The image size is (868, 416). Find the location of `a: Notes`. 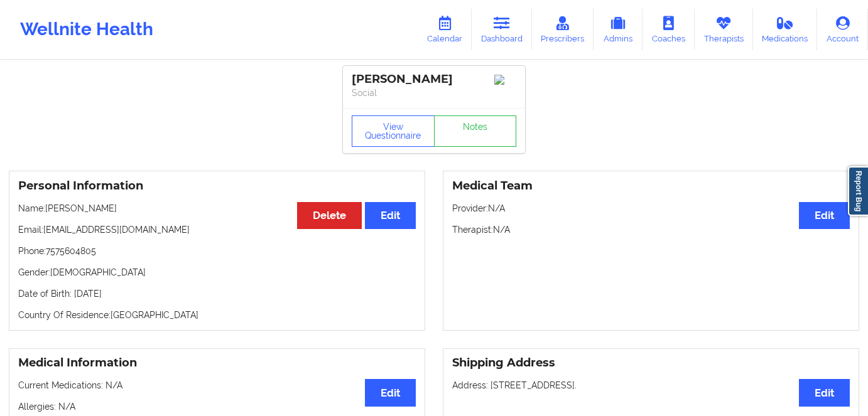

a: Notes is located at coordinates (476, 131).